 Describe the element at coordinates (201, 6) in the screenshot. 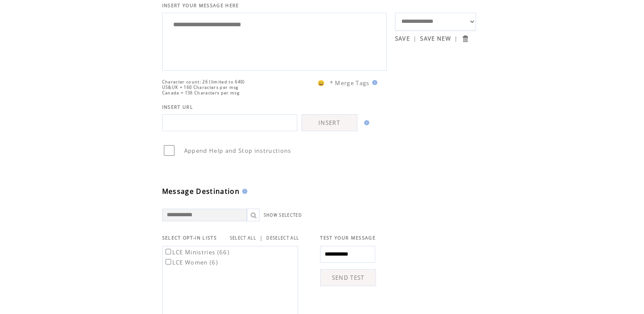

I see `span: INSERT YOUR MESSAGE HERE` at that location.